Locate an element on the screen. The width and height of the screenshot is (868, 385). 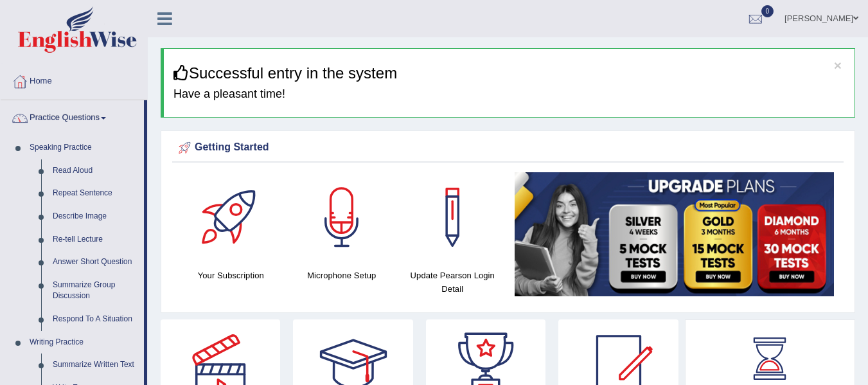
a: Home is located at coordinates (74, 80).